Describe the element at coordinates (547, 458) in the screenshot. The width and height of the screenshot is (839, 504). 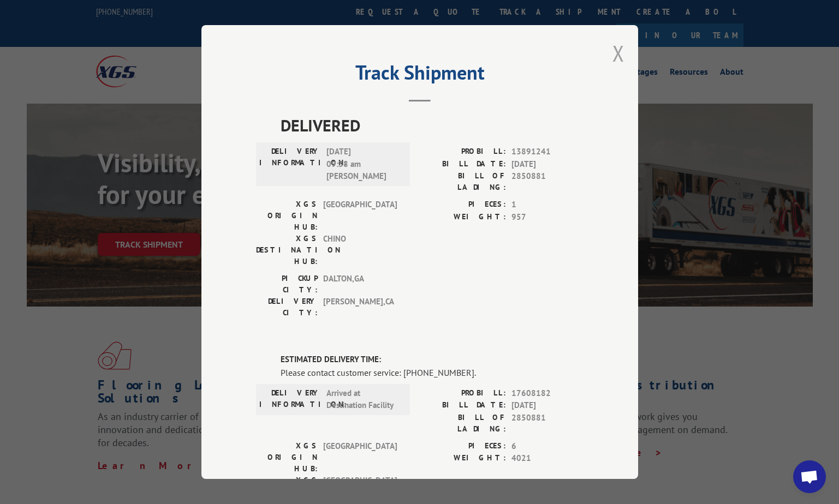
I see `span: 4021` at that location.